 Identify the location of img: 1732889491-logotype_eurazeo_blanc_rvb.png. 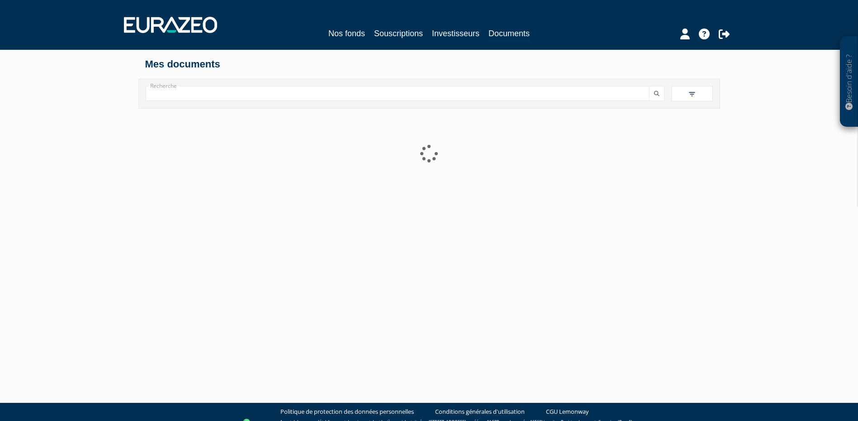
(171, 25).